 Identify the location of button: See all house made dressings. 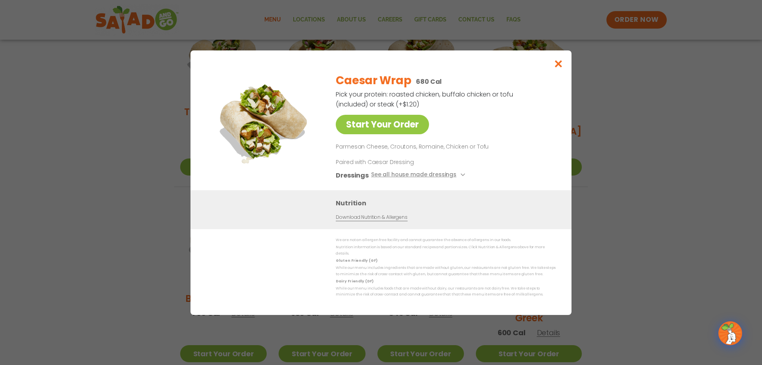
(419, 175).